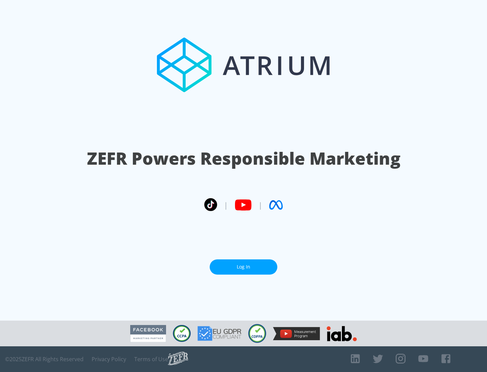 Image resolution: width=487 pixels, height=372 pixels. Describe the element at coordinates (151, 359) in the screenshot. I see `a: Terms of Use` at that location.